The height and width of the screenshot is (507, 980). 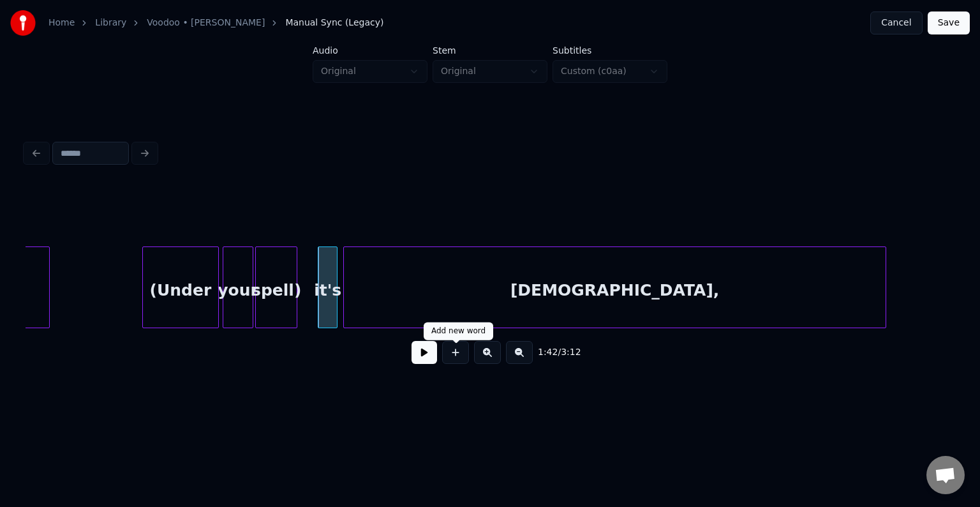 What do you see at coordinates (370, 51) in the screenshot?
I see `label: Audio` at bounding box center [370, 51].